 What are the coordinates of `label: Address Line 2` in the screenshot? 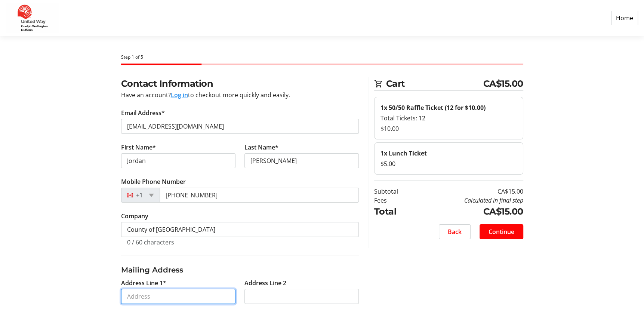 It's located at (265, 283).